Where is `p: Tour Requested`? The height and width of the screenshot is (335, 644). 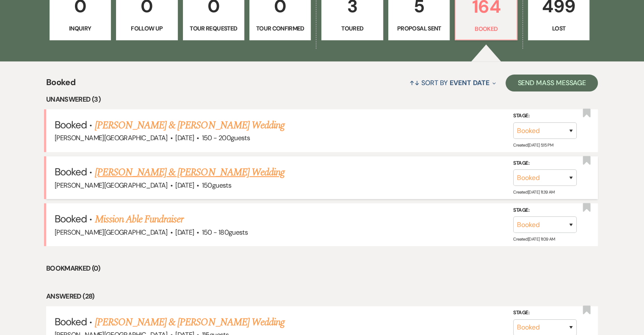
p: Tour Requested is located at coordinates (214, 28).